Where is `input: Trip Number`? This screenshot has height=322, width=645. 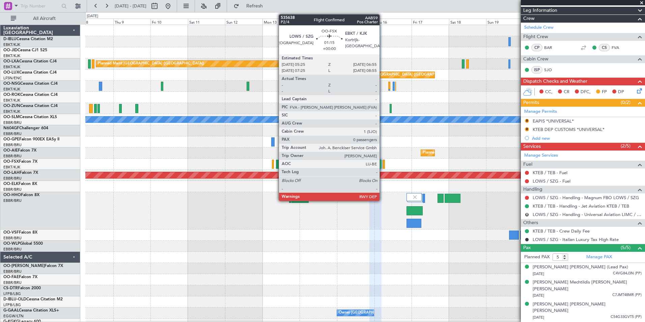 input: Trip Number is located at coordinates (40, 6).